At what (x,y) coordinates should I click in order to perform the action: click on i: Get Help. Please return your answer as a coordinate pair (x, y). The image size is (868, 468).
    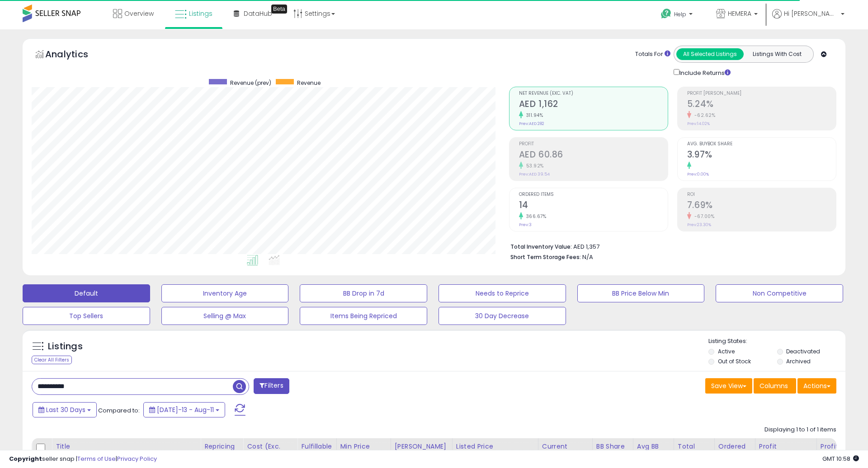
    Looking at the image, I should click on (666, 14).